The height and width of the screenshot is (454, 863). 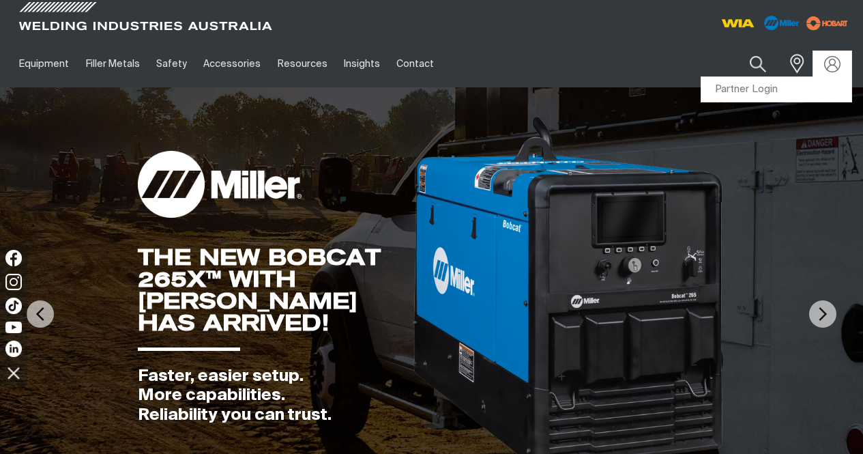 I want to click on img: hide socials, so click(x=14, y=373).